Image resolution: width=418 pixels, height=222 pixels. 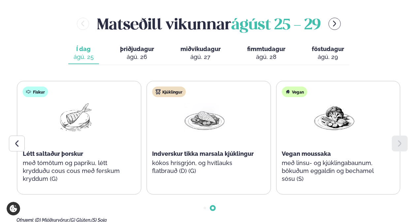 I want to click on img: Vegan.png, so click(x=334, y=118).